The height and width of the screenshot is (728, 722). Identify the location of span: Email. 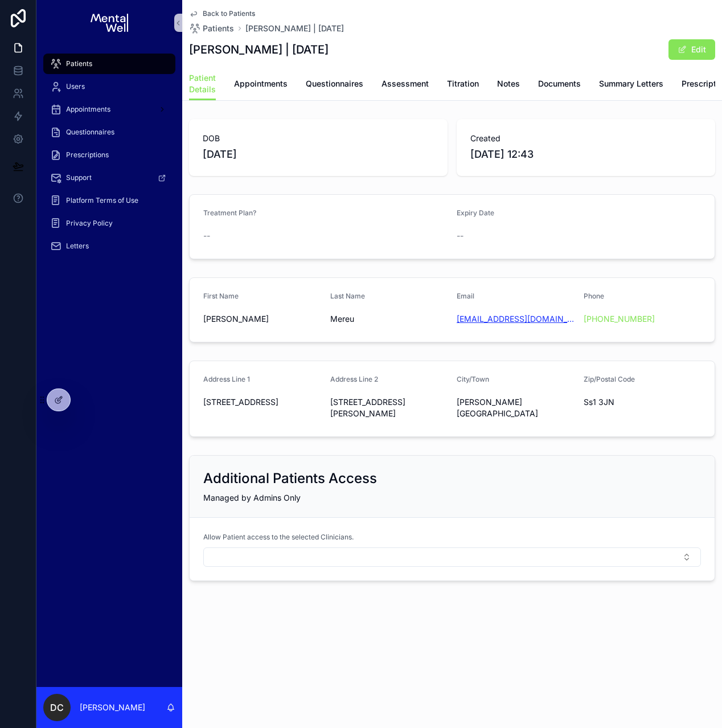
(465, 296).